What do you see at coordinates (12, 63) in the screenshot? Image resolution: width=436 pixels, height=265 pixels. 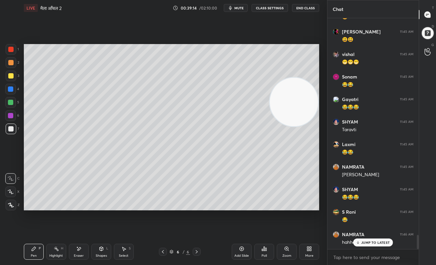 I see `div: 2` at bounding box center [12, 63].